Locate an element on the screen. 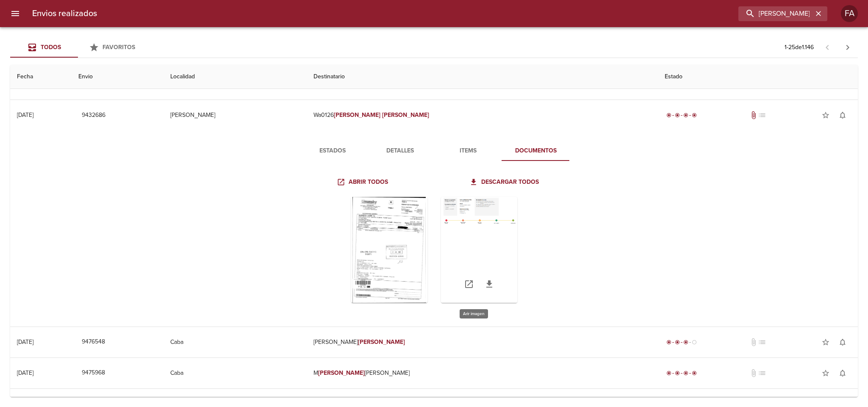  span: Tiene documentos adjuntos is located at coordinates (753, 115).